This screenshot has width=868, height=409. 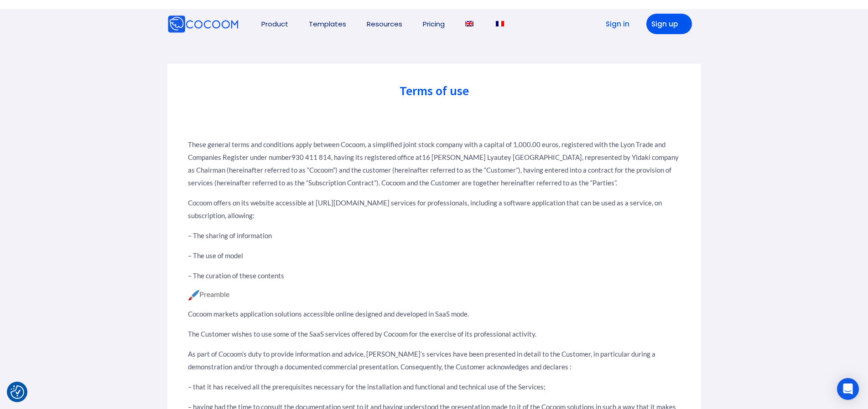 What do you see at coordinates (434, 235) in the screenshot?
I see `p: – The sharing of information` at bounding box center [434, 235].